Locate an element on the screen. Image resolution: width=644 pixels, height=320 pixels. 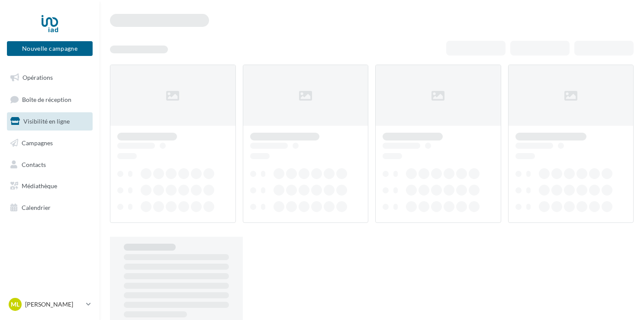
span: Calendrier is located at coordinates (36, 207).